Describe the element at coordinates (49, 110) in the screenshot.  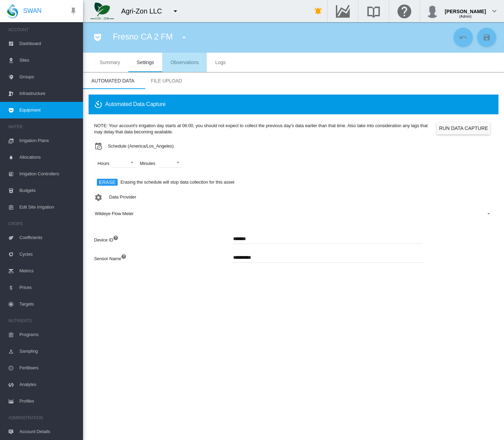
I see `span: Equipment` at that location.